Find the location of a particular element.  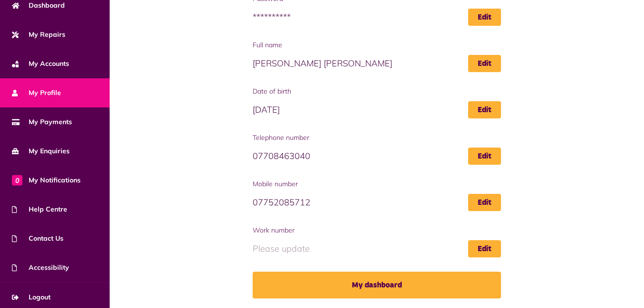

span: My Profile is located at coordinates (36, 92).